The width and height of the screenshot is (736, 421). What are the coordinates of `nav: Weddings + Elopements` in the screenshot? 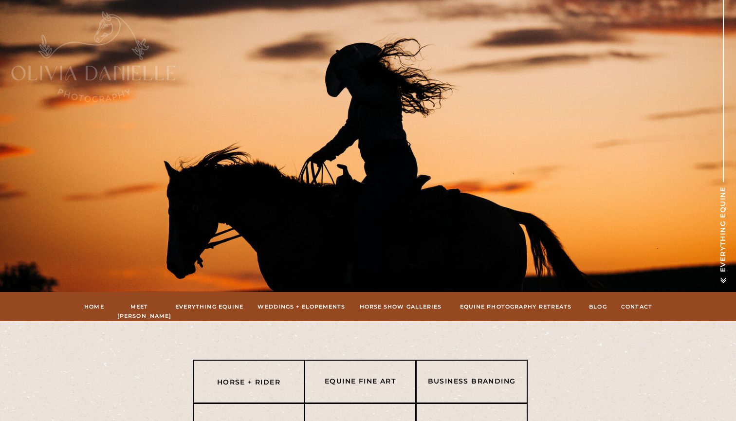 It's located at (301, 307).